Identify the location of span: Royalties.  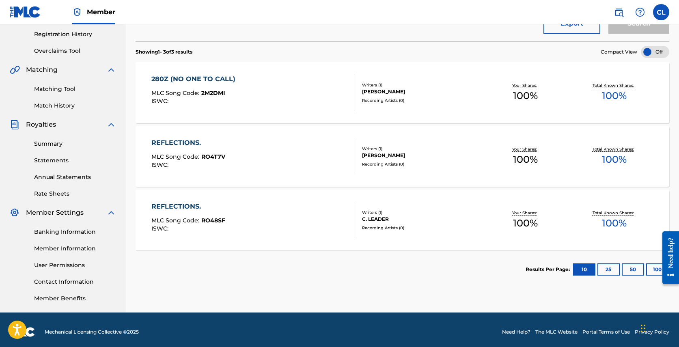
(41, 125).